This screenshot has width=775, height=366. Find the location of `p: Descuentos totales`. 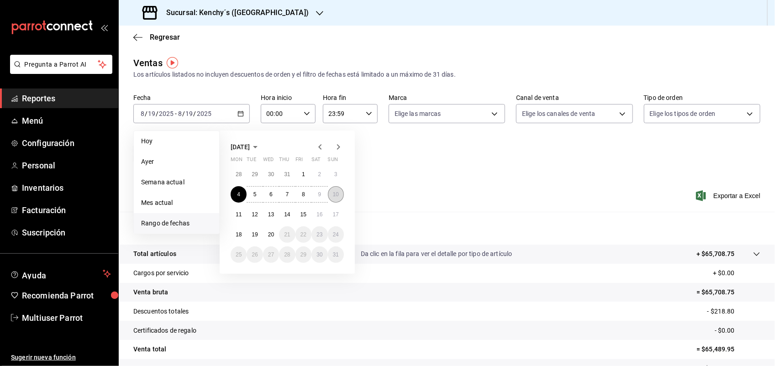

p: Descuentos totales is located at coordinates (161, 311).